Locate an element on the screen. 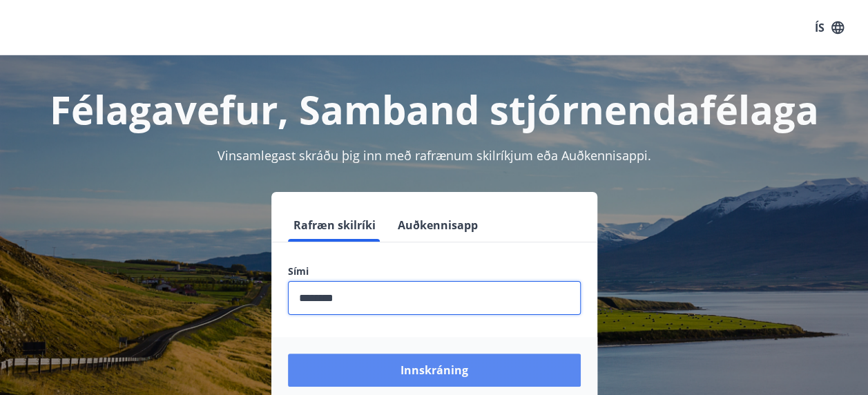  font: ÍS is located at coordinates (820, 28).